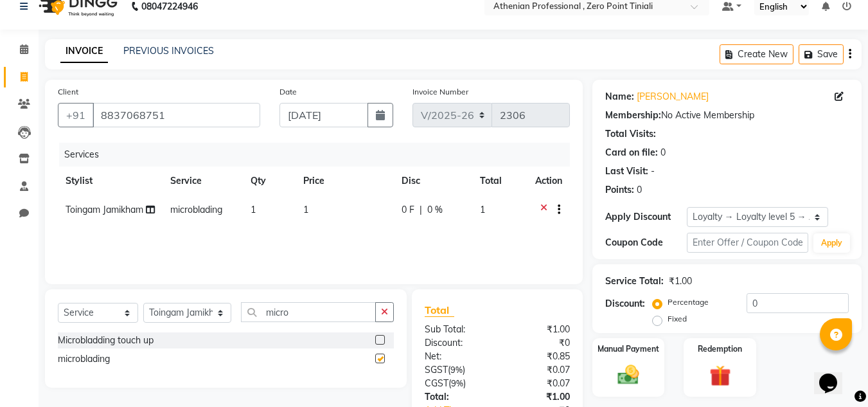  I want to click on div: ₹0.85, so click(538, 357).